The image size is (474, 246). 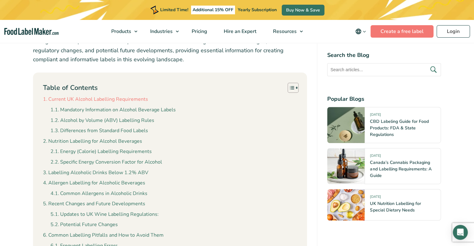 I want to click on p: This guide will explore current UK requirements for nutrition labeling on alcoholic beverages, re..., so click(x=170, y=50).